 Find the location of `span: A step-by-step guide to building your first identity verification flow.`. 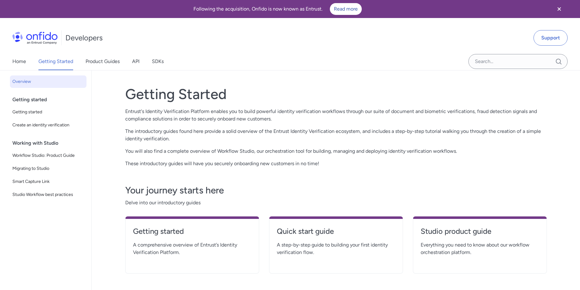

span: A step-by-step guide to building your first identity verification flow. is located at coordinates (336, 248).